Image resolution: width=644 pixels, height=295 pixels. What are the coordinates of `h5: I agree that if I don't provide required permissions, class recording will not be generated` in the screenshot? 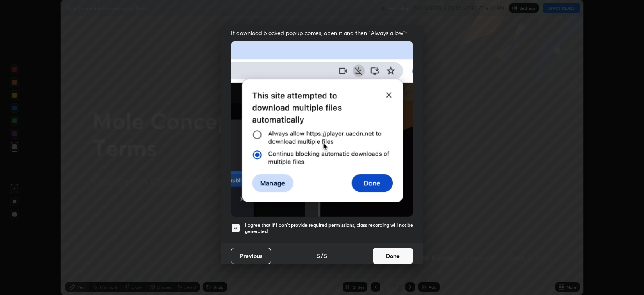 It's located at (329, 228).